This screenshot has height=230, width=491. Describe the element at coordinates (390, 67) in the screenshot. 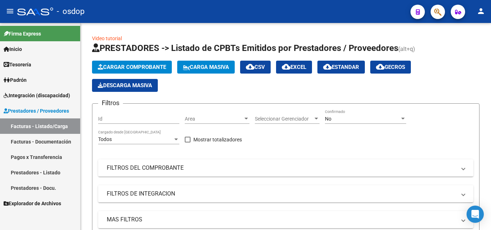

I see `button: Gecros` at that location.